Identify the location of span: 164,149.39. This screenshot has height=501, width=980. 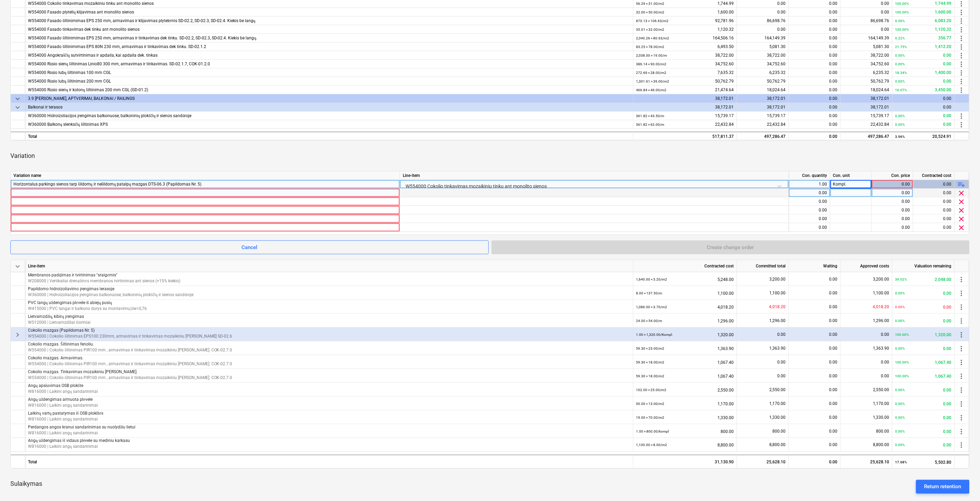
(879, 38).